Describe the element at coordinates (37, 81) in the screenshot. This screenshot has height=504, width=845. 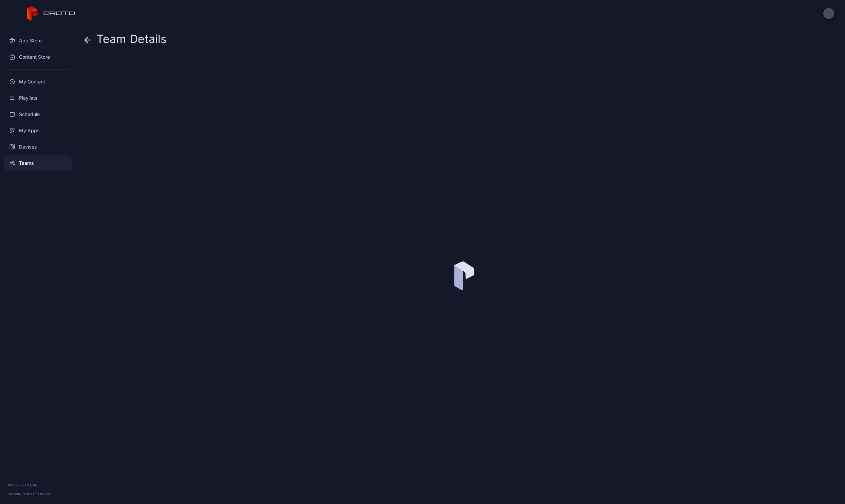
I see `a: My Content` at that location.